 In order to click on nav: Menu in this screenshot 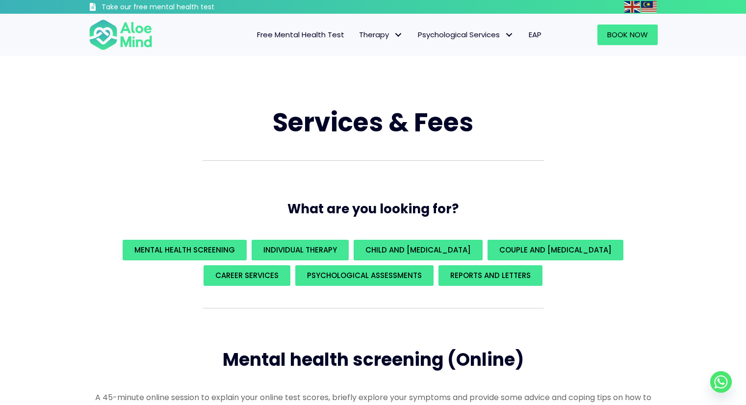, I will do `click(357, 35)`.